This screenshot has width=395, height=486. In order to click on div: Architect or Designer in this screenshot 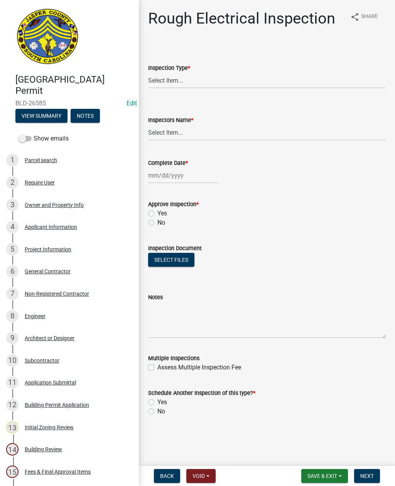, I will do `click(49, 338)`.